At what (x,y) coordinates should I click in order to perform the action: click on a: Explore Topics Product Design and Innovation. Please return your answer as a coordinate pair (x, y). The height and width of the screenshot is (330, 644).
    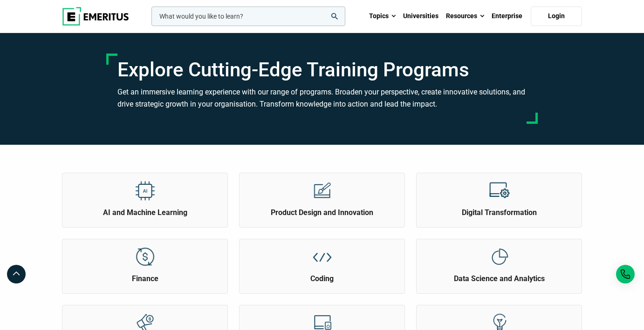
    Looking at the image, I should click on (322, 196).